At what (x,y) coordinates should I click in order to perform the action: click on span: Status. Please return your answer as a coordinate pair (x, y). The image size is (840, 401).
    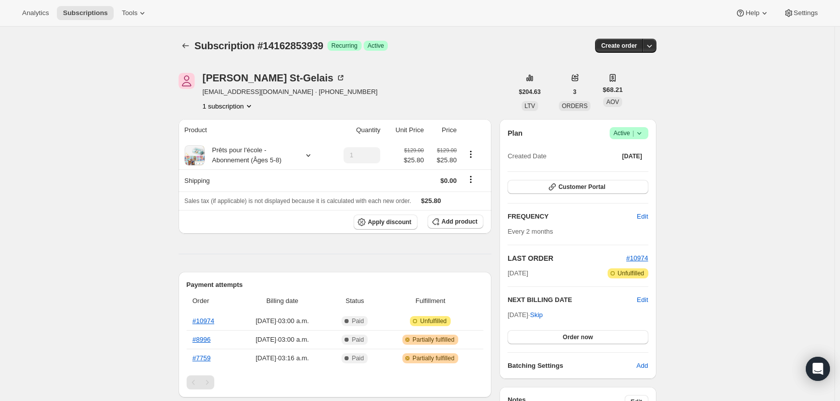
    Looking at the image, I should click on (355, 301).